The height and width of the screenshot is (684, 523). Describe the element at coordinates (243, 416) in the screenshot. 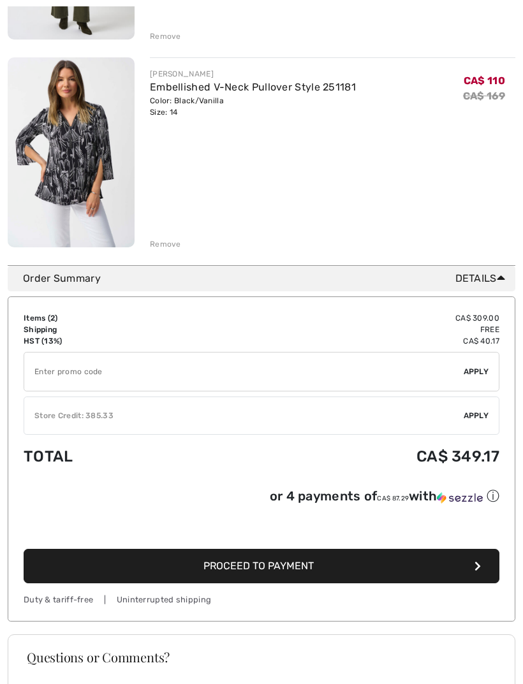

I see `div: Store Credit: 385.33` at that location.